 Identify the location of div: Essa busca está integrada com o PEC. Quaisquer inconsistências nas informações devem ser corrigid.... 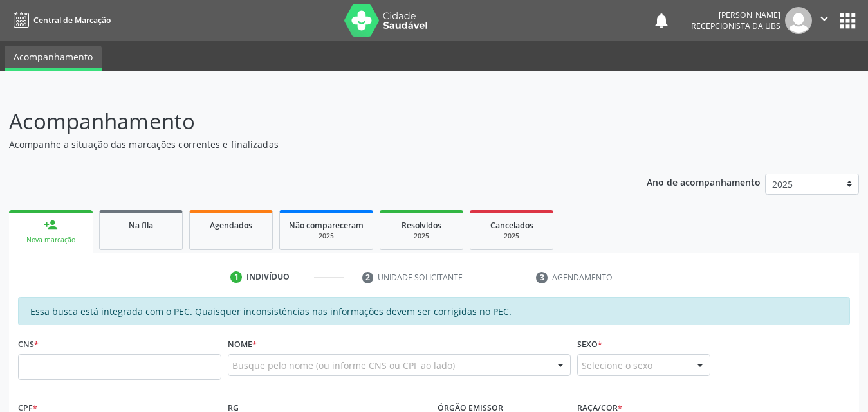
(434, 311).